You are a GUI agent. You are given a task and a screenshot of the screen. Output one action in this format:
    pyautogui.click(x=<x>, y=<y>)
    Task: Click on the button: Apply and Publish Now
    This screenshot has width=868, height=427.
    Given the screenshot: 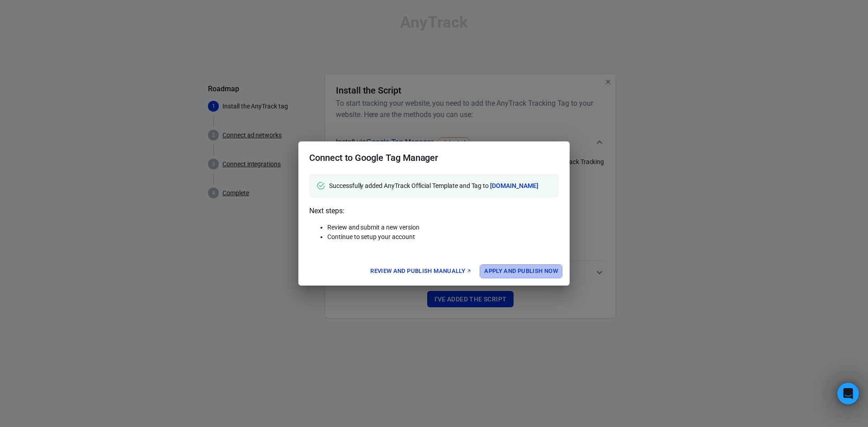 What is the action you would take?
    pyautogui.click(x=521, y=272)
    